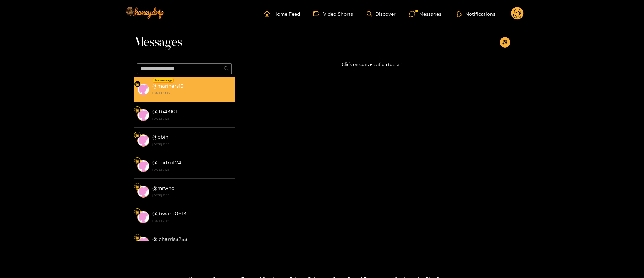 The image size is (644, 278). What do you see at coordinates (166, 162) in the screenshot?
I see `strong: @ foxtrot24` at bounding box center [166, 162].